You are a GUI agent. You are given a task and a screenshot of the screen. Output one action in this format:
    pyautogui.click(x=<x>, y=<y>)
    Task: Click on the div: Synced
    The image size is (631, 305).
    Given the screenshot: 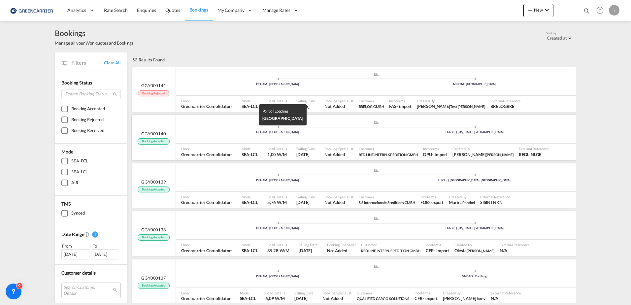 What is the action you would take?
    pyautogui.click(x=78, y=213)
    